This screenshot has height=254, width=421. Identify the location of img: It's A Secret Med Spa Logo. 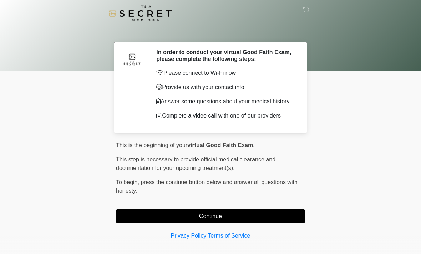
(140, 13).